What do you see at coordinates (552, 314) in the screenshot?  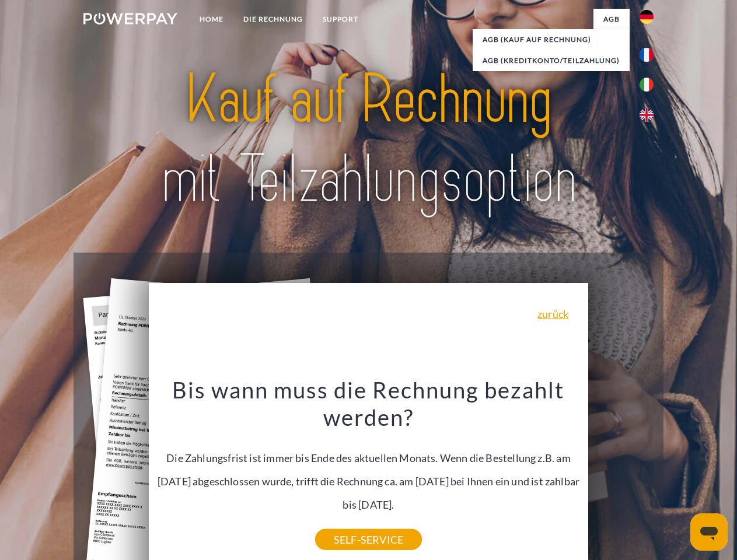 I see `a: zurück` at bounding box center [552, 314].